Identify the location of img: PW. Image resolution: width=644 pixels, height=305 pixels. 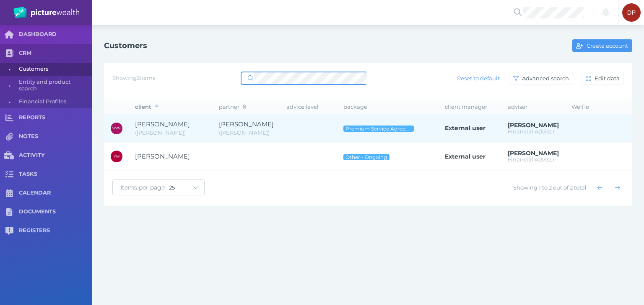
(46, 13).